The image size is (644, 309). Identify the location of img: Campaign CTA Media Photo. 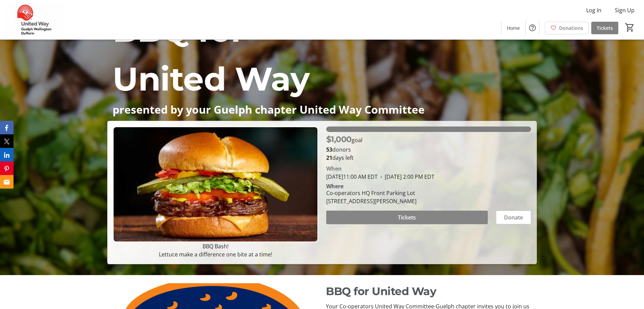
(215, 184).